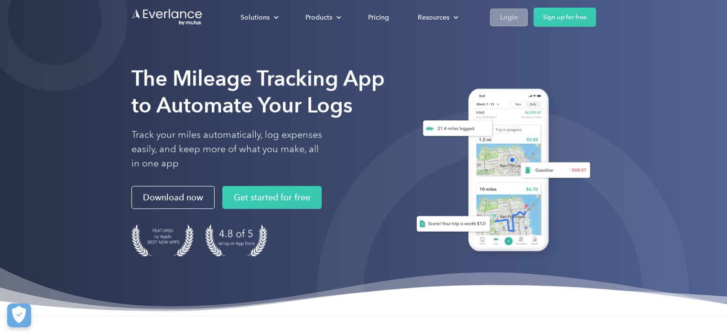  Describe the element at coordinates (227, 149) in the screenshot. I see `p: Track your miles automatically, log expenses easily, and keep more of what you make, all in one app` at that location.